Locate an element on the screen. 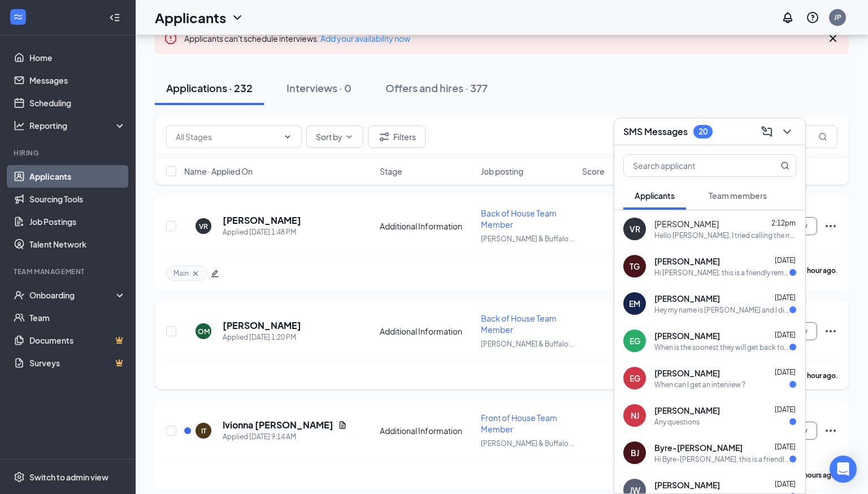  button: Sort byChevronDown is located at coordinates (335, 137).